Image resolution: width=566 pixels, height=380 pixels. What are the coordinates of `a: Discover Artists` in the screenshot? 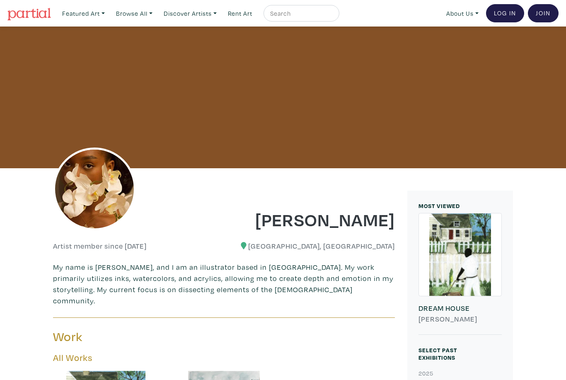 It's located at (190, 13).